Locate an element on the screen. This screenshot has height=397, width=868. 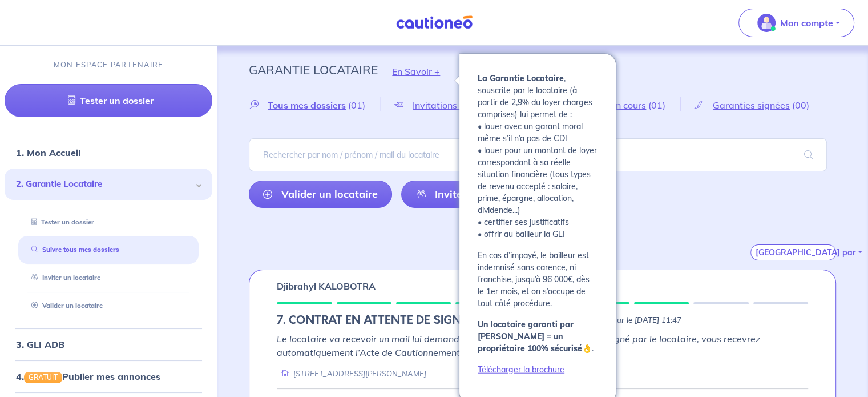
img: Cautioneo is located at coordinates (434, 22).